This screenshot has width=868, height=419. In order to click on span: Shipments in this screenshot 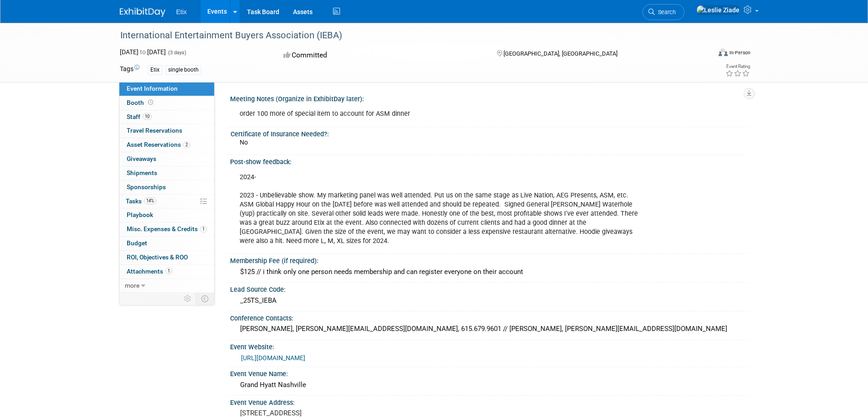, I will do `click(142, 173)`.